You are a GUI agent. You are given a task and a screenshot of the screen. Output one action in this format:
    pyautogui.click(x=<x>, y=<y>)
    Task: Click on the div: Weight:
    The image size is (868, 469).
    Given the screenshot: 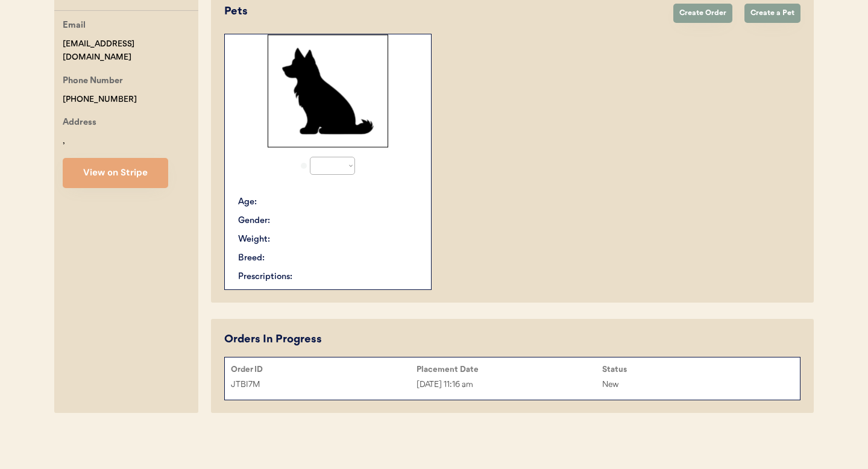 What is the action you would take?
    pyautogui.click(x=254, y=239)
    